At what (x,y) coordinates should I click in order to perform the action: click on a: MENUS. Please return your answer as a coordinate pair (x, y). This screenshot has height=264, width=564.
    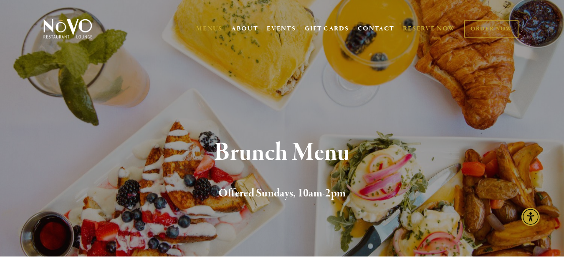
    Looking at the image, I should click on (209, 29).